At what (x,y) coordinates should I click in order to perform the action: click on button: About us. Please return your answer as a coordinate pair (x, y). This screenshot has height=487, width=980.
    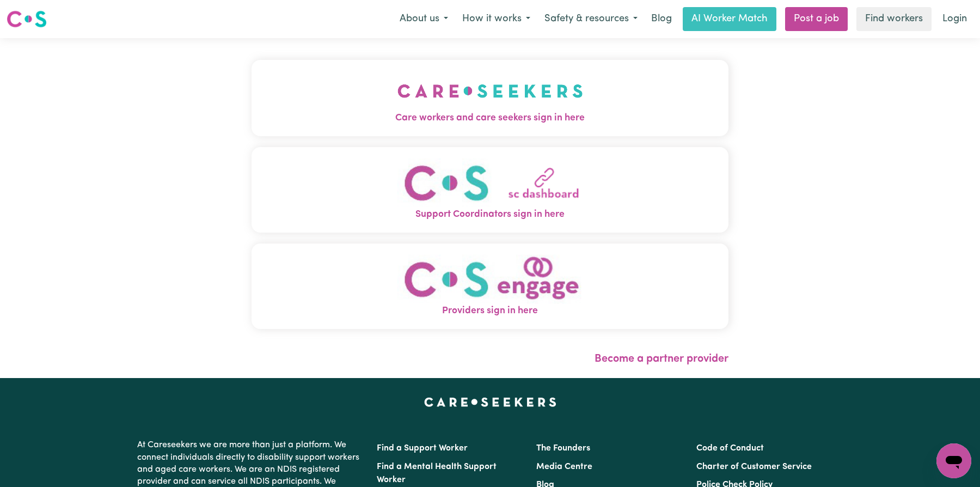
    Looking at the image, I should click on (424, 19).